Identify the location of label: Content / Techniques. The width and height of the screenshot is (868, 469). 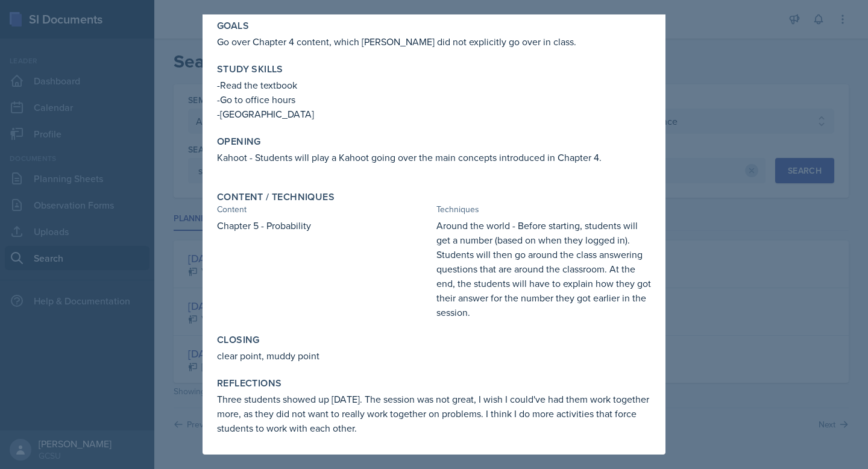
(275, 197).